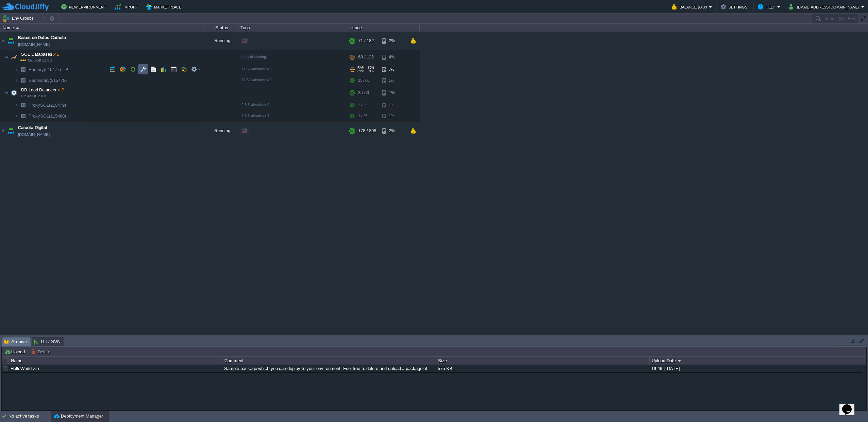  Describe the element at coordinates (542, 368) in the screenshot. I see `div: 575 KB` at that location.